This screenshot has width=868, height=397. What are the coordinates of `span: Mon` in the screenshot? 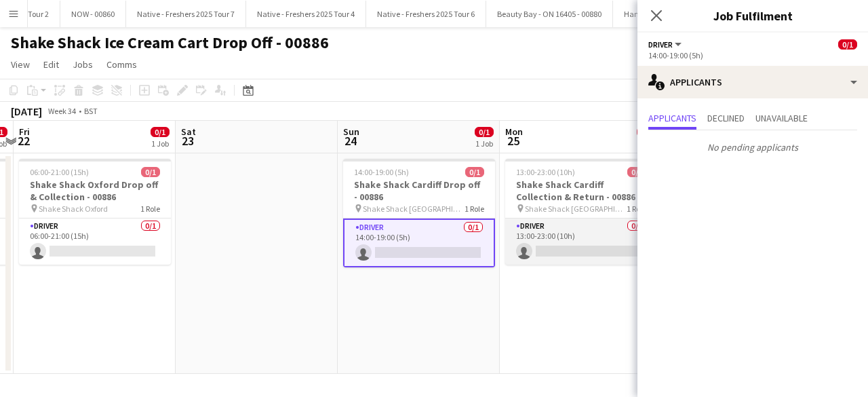 It's located at (514, 131).